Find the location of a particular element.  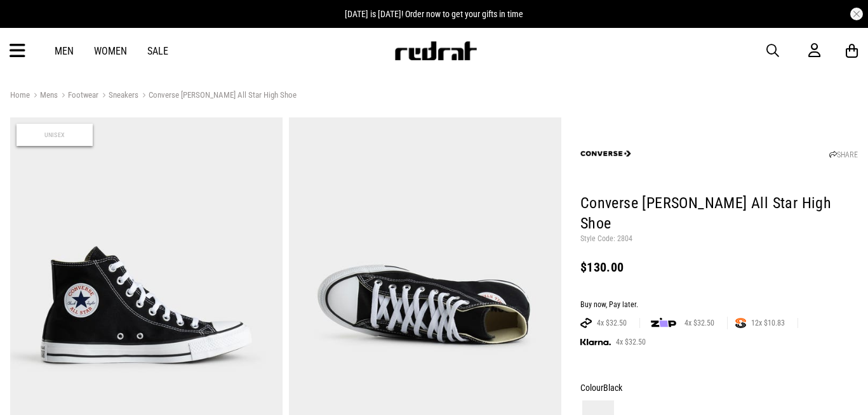

img: KLARNA is located at coordinates (595, 342).